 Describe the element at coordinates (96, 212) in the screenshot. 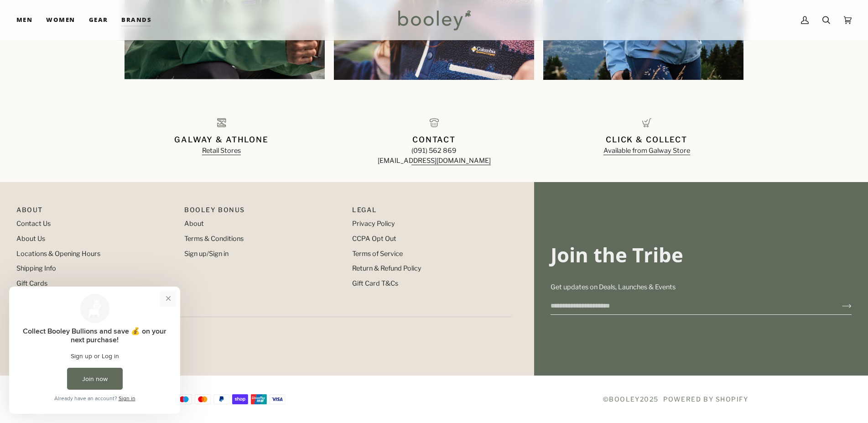

I see `p: Pipeline_Footer Main` at that location.